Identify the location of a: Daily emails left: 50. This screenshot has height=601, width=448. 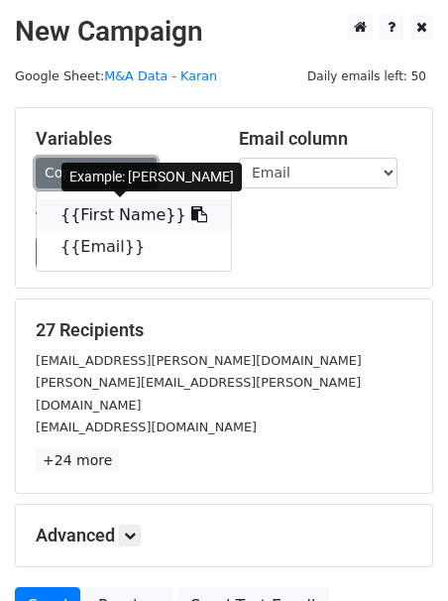
(367, 75).